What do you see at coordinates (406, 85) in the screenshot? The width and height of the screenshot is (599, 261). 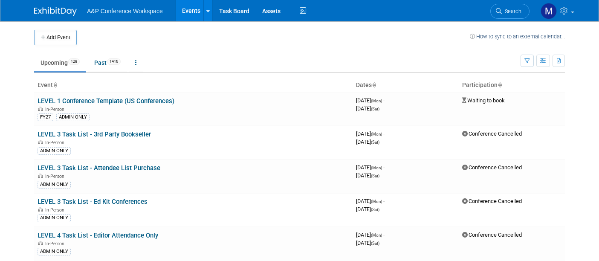 I see `th: Dates` at bounding box center [406, 85].